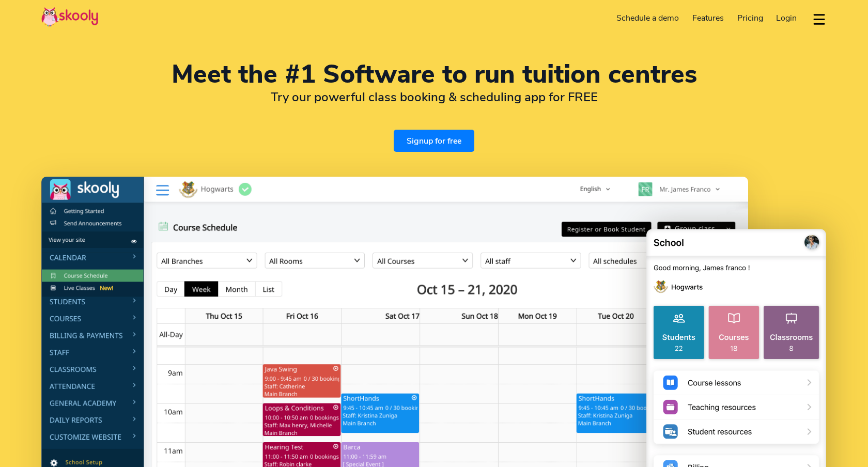  What do you see at coordinates (70, 17) in the screenshot?
I see `img: Skooly` at bounding box center [70, 17].